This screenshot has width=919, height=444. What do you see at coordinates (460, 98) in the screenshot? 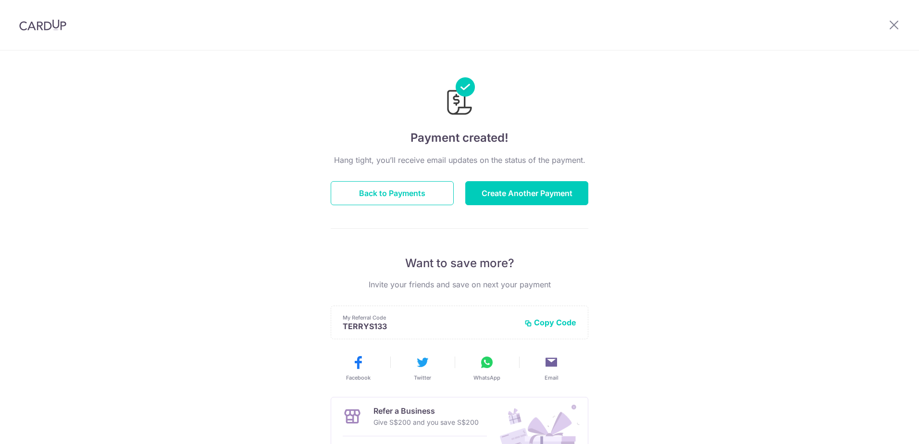
I see `img: Payments` at bounding box center [460, 98].